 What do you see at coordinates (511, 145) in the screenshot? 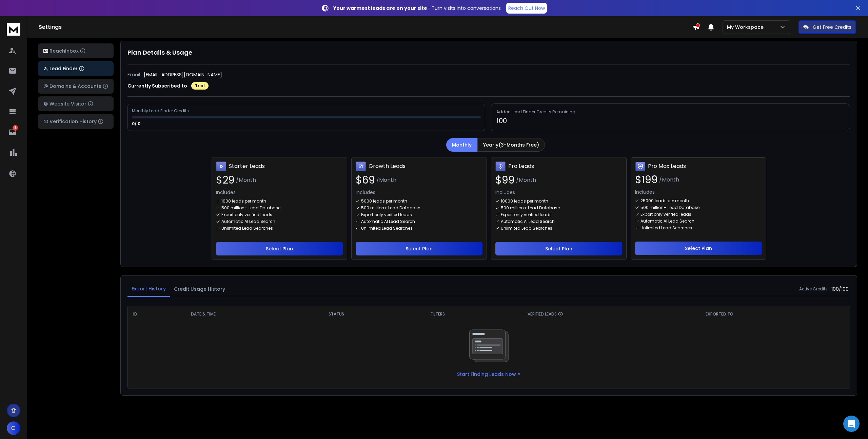
I see `button: Yearly(3-Months Free)` at bounding box center [511, 145].